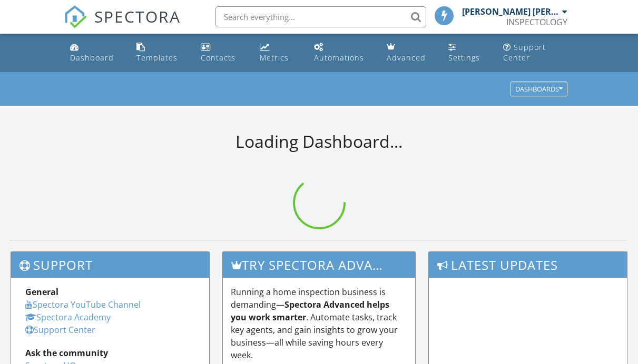 The image size is (638, 364). What do you see at coordinates (528, 264) in the screenshot?
I see `h3: Latest Updates` at bounding box center [528, 264].